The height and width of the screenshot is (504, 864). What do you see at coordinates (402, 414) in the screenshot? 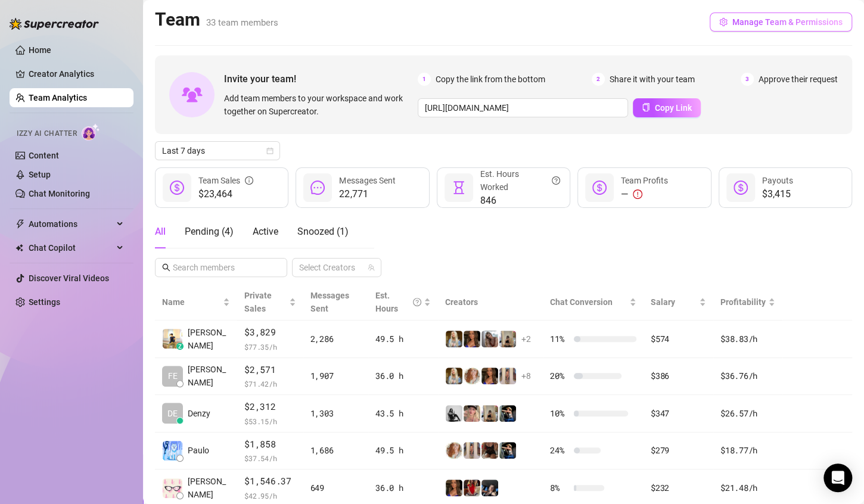
I see `div: 43.5 h` at bounding box center [402, 414].